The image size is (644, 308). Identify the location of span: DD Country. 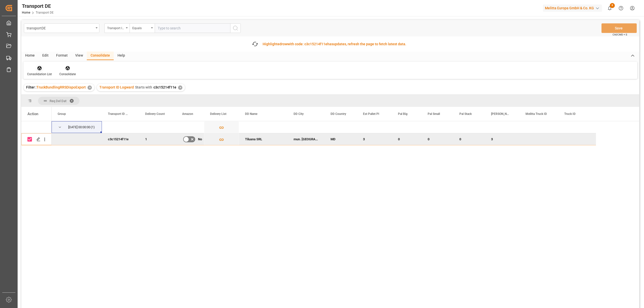
(338, 114).